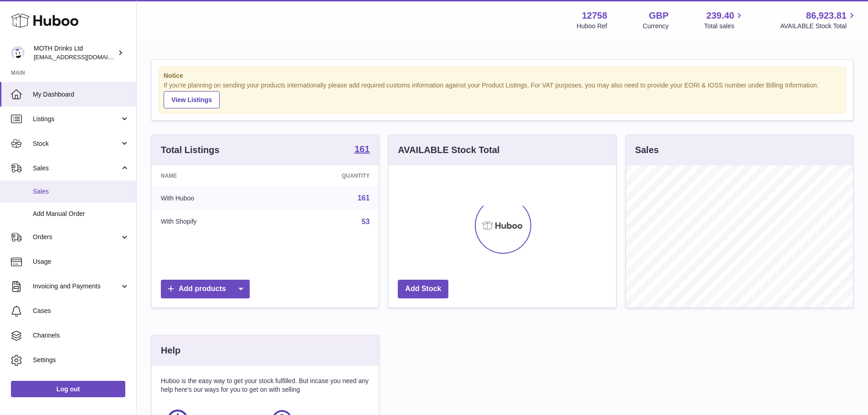 The height and width of the screenshot is (415, 868). I want to click on a: Log out, so click(68, 389).